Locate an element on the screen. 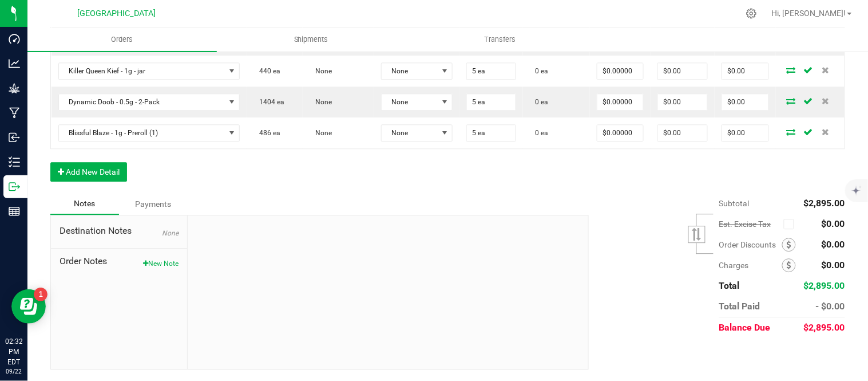 This screenshot has width=868, height=381. span: Dynamic Doob - 0.5g - 2-Pack is located at coordinates (142, 102).